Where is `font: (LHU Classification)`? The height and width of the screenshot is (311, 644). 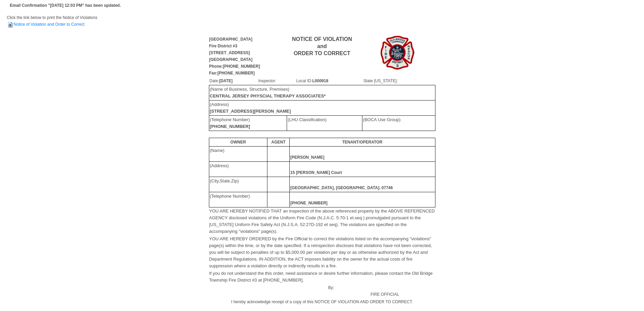
font: (LHU Classification) is located at coordinates (307, 119).